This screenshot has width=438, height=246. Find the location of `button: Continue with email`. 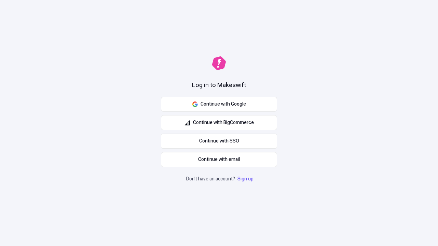

button: Continue with email is located at coordinates (219, 160).